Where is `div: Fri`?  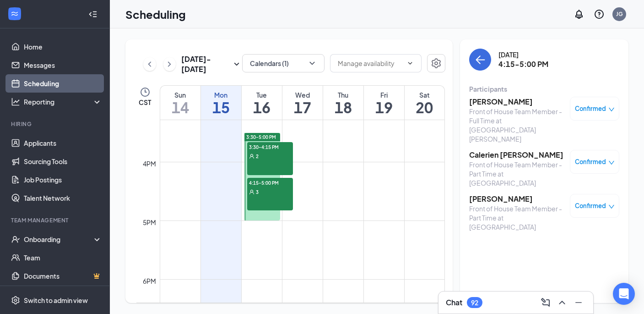 div: Fri is located at coordinates (384, 95).